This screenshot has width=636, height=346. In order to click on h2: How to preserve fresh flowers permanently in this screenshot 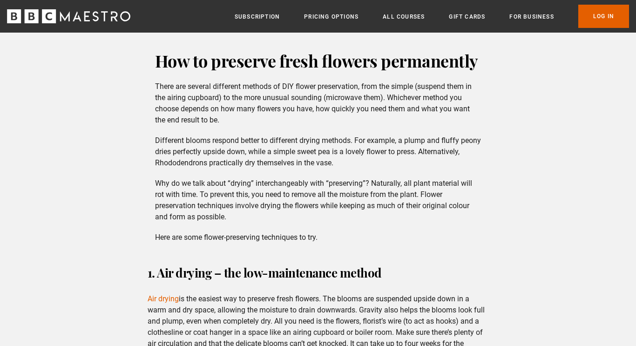, I will do `click(318, 60)`.